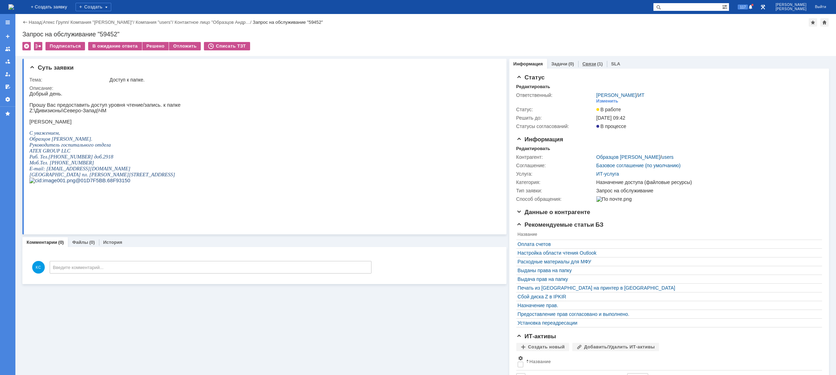 The height and width of the screenshot is (375, 836). I want to click on a: Перейти в интерфейс администратора, so click(763, 7).